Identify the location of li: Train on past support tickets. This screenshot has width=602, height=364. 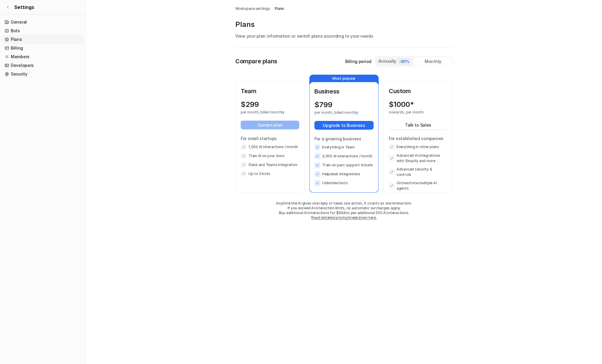
(345, 165).